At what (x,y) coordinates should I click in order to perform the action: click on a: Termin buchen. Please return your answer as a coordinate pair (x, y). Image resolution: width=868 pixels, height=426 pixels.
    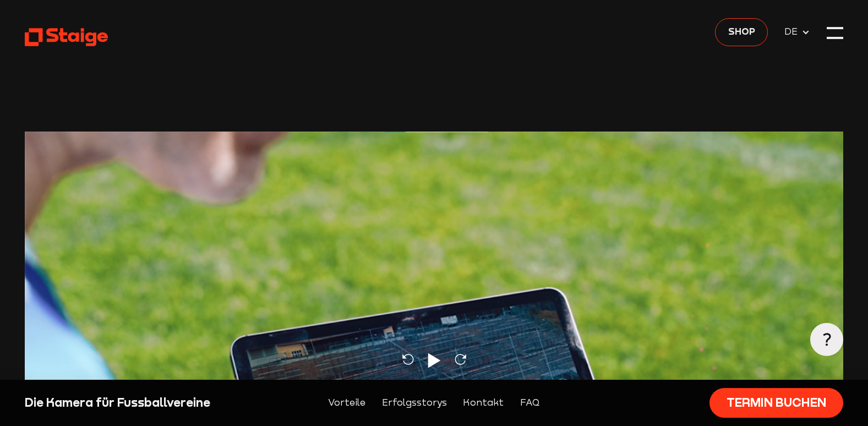
    Looking at the image, I should click on (777, 403).